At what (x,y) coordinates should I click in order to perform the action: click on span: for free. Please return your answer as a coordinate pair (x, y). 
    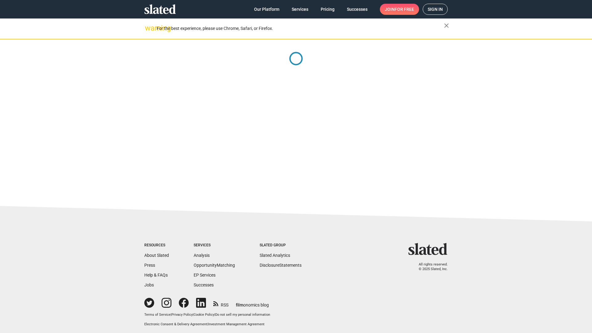
    Looking at the image, I should click on (405, 9).